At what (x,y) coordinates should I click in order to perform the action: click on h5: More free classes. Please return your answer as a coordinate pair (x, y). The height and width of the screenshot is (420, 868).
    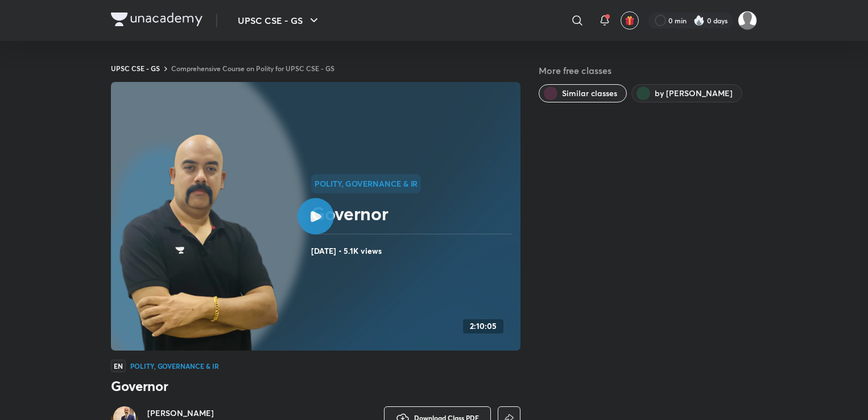
    Looking at the image, I should click on (647, 71).